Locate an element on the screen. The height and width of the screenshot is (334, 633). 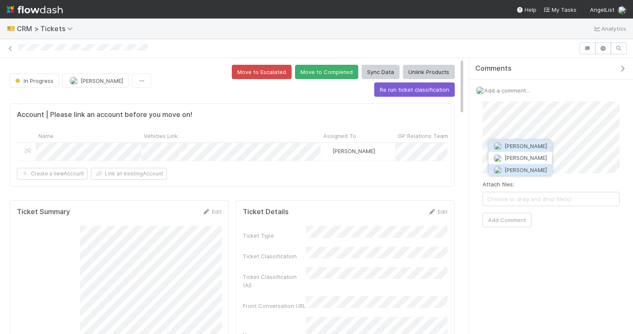
span: My Tasks is located at coordinates (559, 10).